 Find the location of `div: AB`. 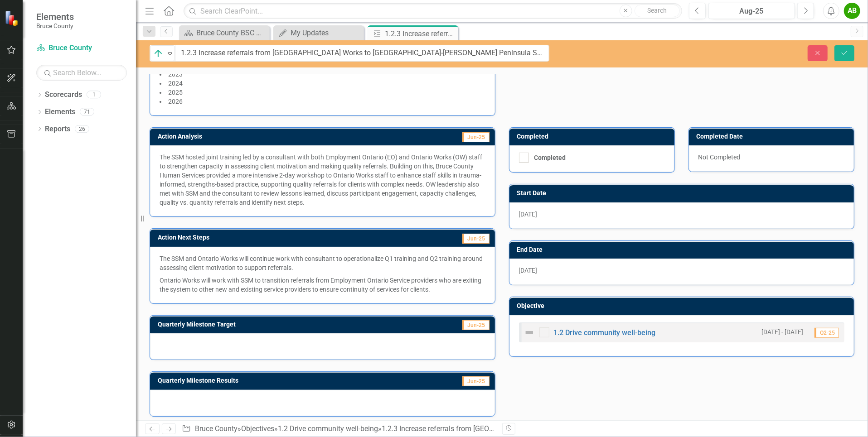

div: AB is located at coordinates (852, 11).